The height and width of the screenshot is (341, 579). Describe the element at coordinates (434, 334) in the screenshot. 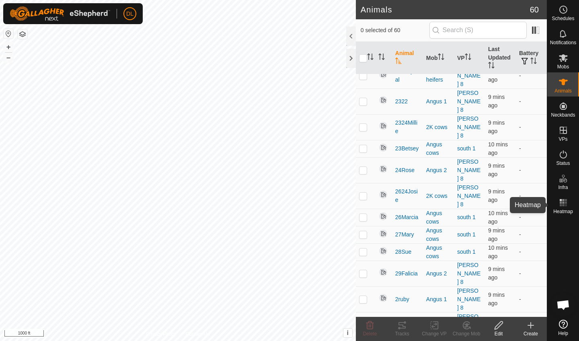

I see `div: Change VP` at that location.